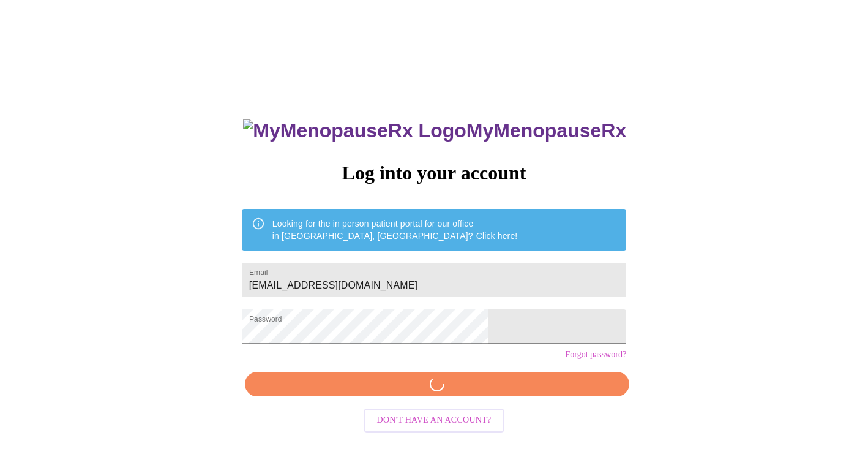 This screenshot has height=476, width=868. I want to click on a: Click here!, so click(497, 236).